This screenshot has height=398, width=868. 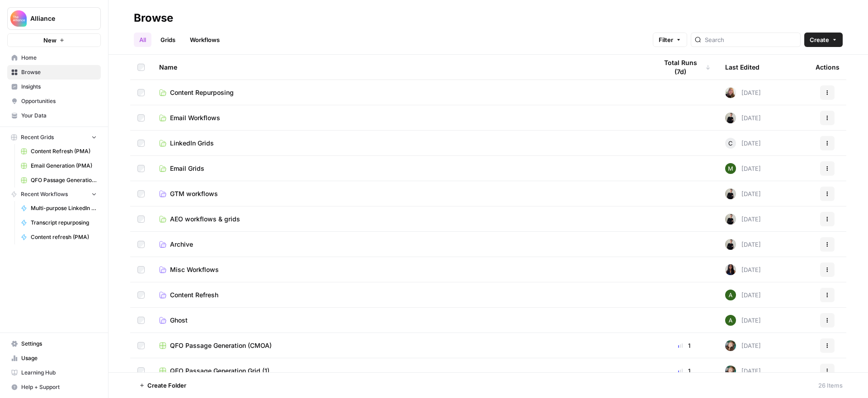 What do you see at coordinates (54, 194) in the screenshot?
I see `button: Recent Workflows` at bounding box center [54, 194].